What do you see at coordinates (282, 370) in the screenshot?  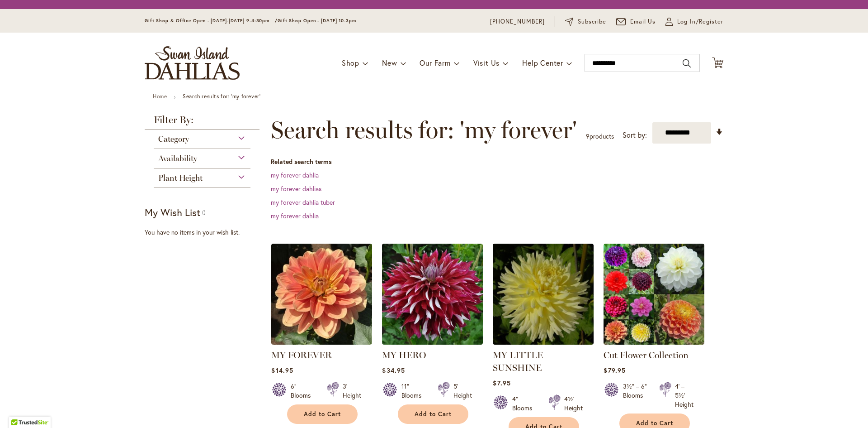 I see `span: $14.95` at bounding box center [282, 370].